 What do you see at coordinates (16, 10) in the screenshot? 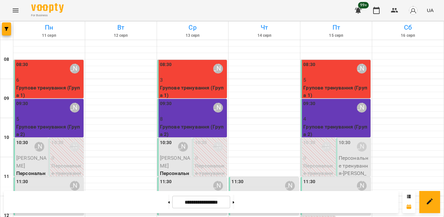
I see `button: Menu` at bounding box center [16, 10].